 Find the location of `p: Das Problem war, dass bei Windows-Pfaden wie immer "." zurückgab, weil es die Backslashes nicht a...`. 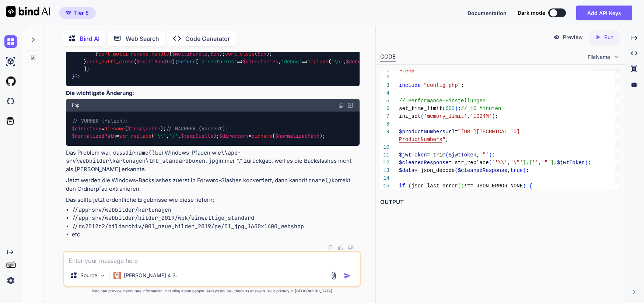

p: Das Problem war, dass bei Windows-Pfaden wie immer "." zurückgab, weil es die Backslashes nicht a... is located at coordinates (212, 161).